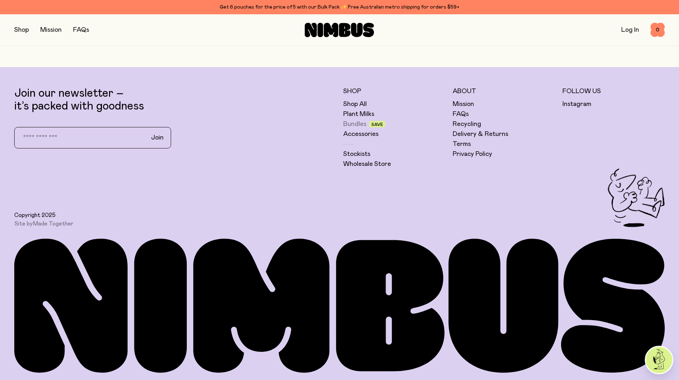  I want to click on p: Join our newsletter – it’s packed with goodness, so click(175, 100).